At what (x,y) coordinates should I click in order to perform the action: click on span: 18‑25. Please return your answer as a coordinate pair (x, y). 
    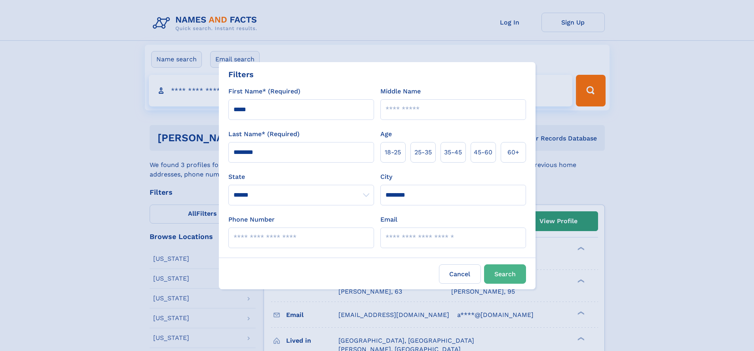
    Looking at the image, I should click on (392, 152).